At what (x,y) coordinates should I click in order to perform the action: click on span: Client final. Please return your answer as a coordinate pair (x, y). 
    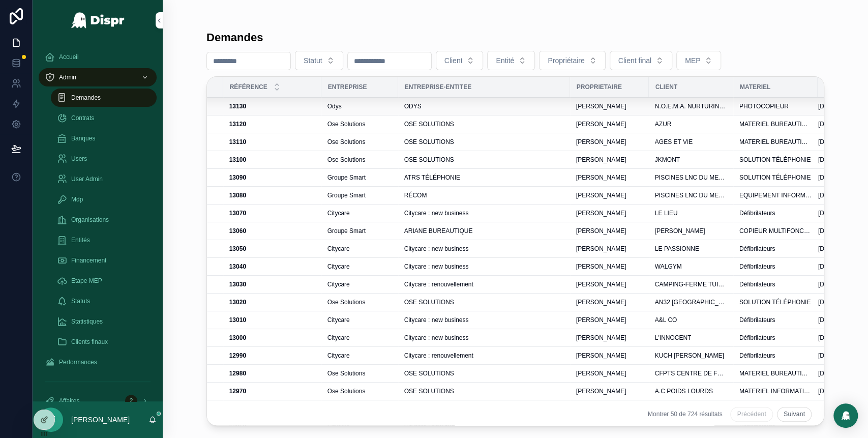
    Looking at the image, I should click on (635, 61).